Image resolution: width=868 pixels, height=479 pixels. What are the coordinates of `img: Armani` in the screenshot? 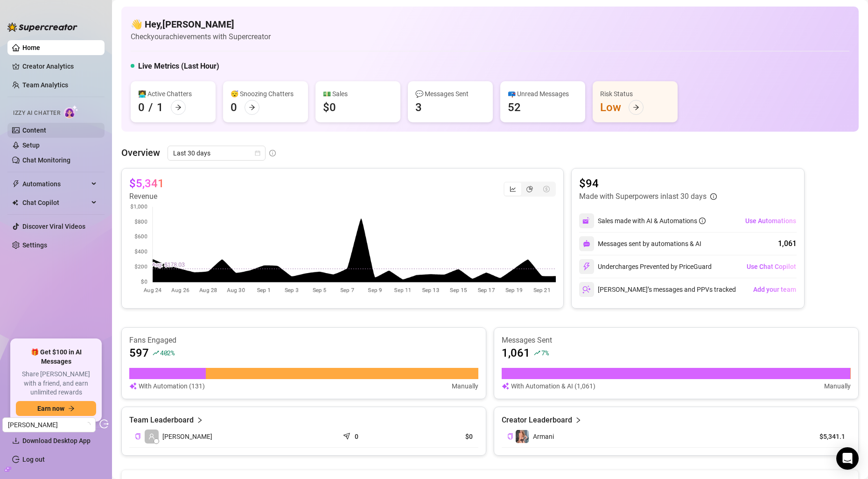 It's located at (523, 437).